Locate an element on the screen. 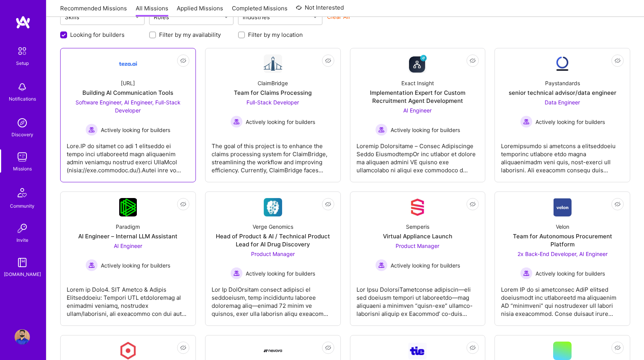 The image size is (644, 360). span: Full-Stack Developer is located at coordinates (272, 102).